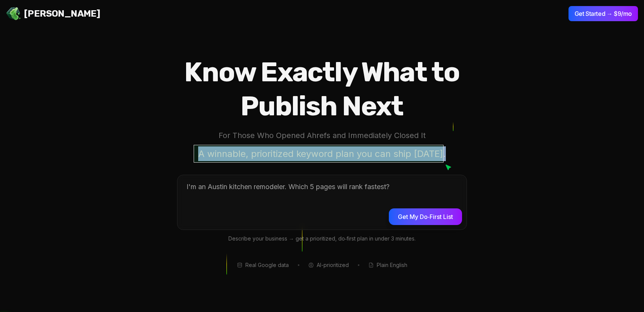  I want to click on span: Plain English, so click(392, 265).